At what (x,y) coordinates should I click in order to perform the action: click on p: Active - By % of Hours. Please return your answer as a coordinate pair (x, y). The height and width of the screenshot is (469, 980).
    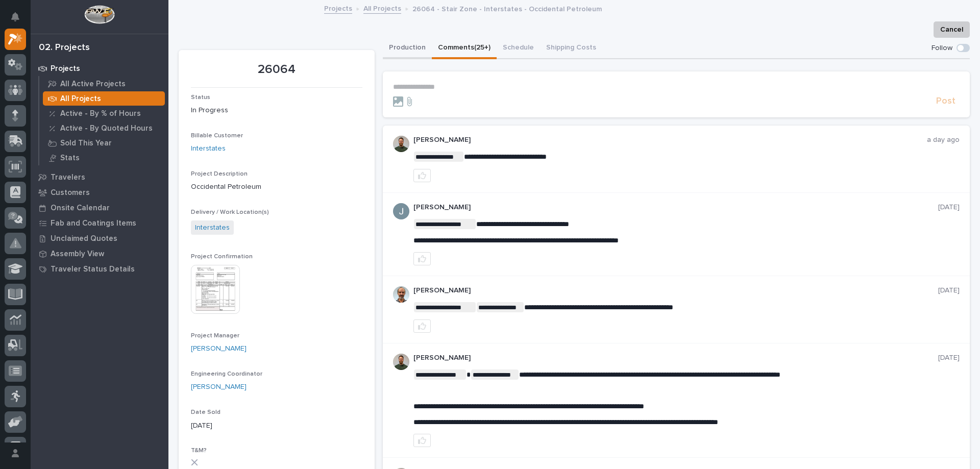
    Looking at the image, I should click on (100, 113).